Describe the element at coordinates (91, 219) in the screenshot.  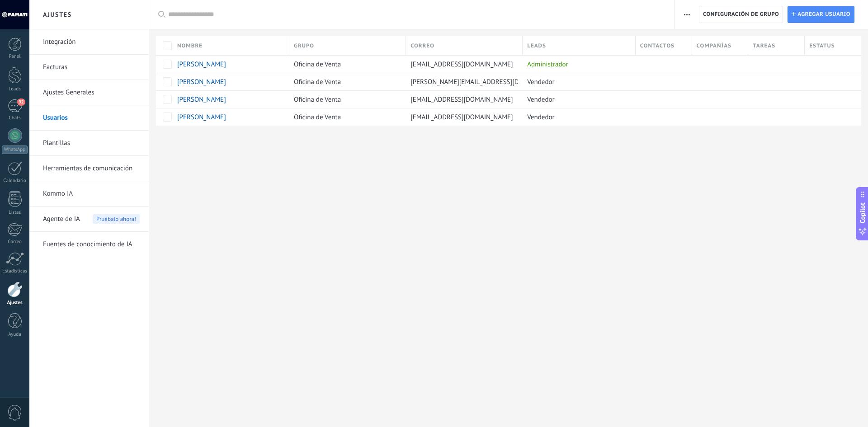
I see `a: Agente de IAPruébalo ahora!` at that location.